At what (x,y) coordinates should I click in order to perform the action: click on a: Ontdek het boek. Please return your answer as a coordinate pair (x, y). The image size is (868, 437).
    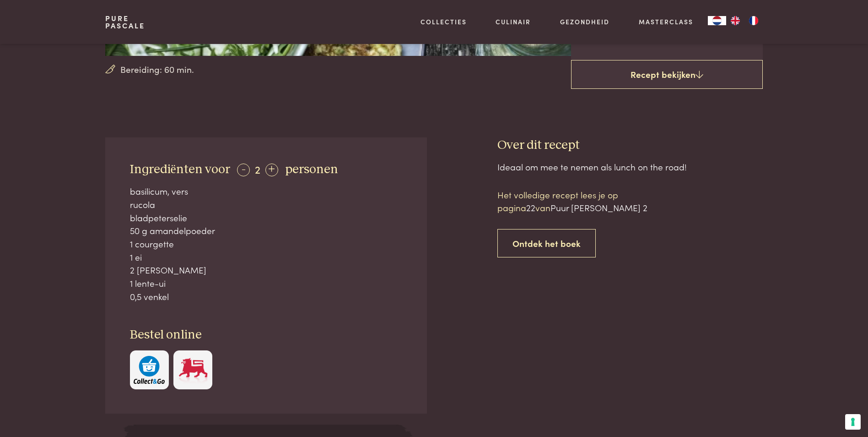
    Looking at the image, I should click on (546, 243).